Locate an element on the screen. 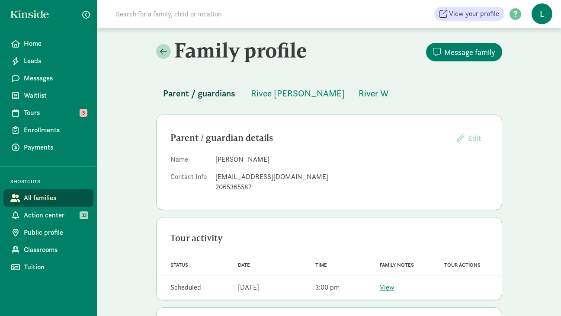 The image size is (561, 316). h2: Family profile is located at coordinates (242, 50).